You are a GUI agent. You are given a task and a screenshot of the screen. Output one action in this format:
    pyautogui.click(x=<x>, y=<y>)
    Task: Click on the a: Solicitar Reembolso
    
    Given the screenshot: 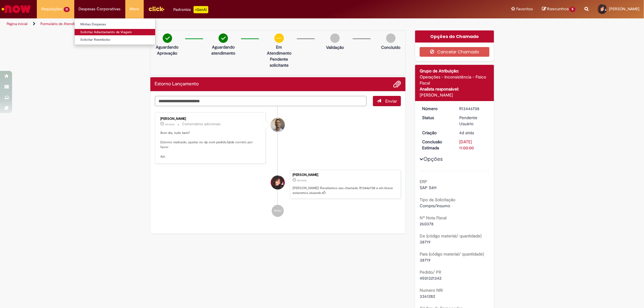 What is the action you would take?
    pyautogui.click(x=115, y=40)
    